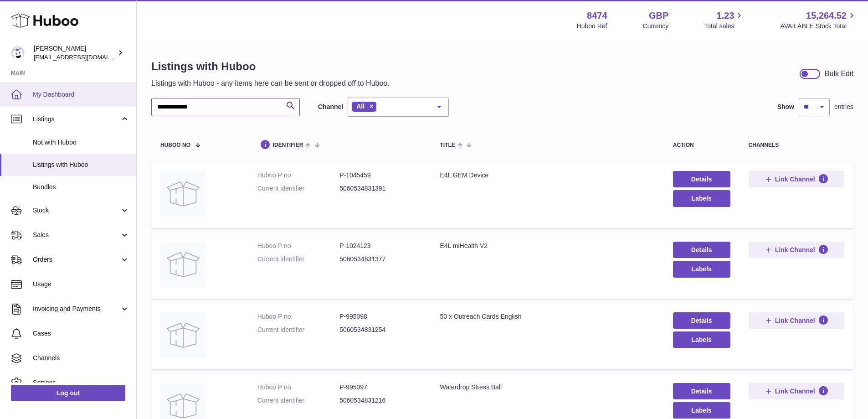 The width and height of the screenshot is (868, 419). I want to click on label: Show, so click(785, 107).